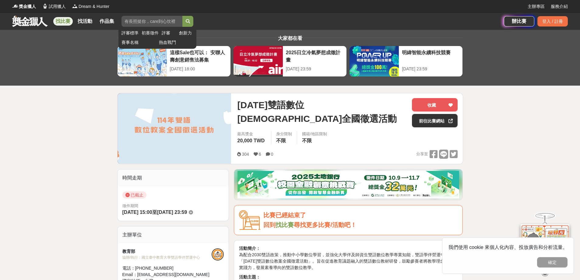 This screenshot has width=580, height=280. What do you see at coordinates (519, 21) in the screenshot?
I see `a: 辦比賽` at bounding box center [519, 21].